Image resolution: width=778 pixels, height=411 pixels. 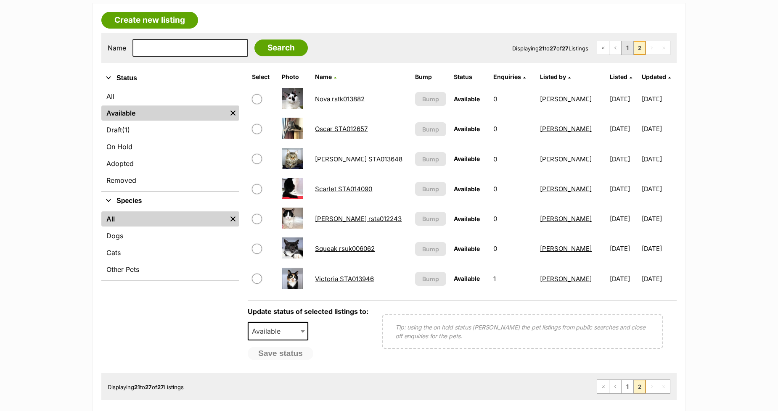 I want to click on a: Nova rstk013882, so click(x=340, y=99).